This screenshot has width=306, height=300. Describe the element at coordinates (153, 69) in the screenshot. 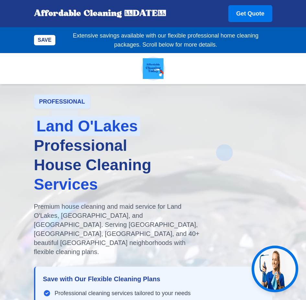

I see `img: Affordable Cleaning Today - Professional House Cleaning Services Land O'Lakes FL` at that location.